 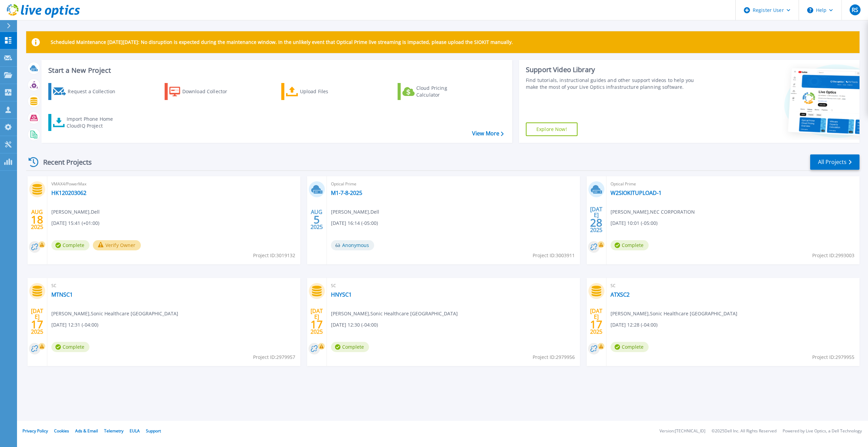 What do you see at coordinates (275, 357) in the screenshot?
I see `span: Project ID: 2979957` at bounding box center [275, 357].